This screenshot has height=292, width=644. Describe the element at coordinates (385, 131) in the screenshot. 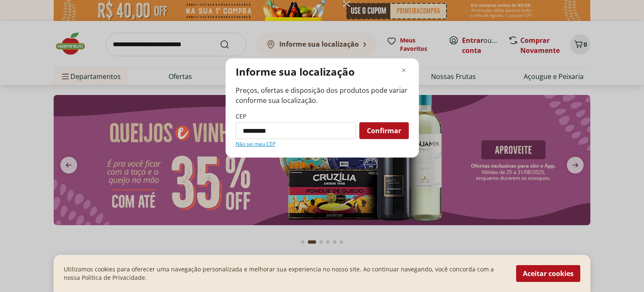

I see `span: Confirmar` at that location.